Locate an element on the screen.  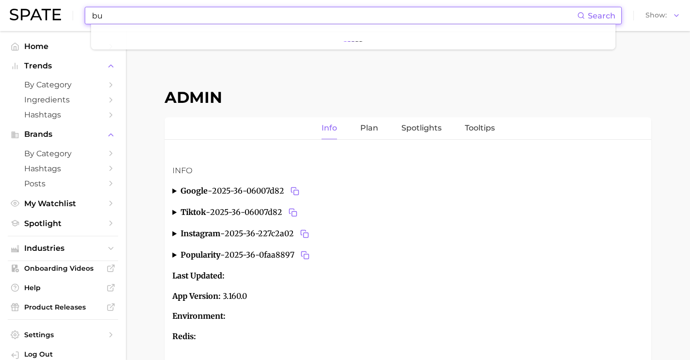
span: My Watchlist is located at coordinates (63, 203).